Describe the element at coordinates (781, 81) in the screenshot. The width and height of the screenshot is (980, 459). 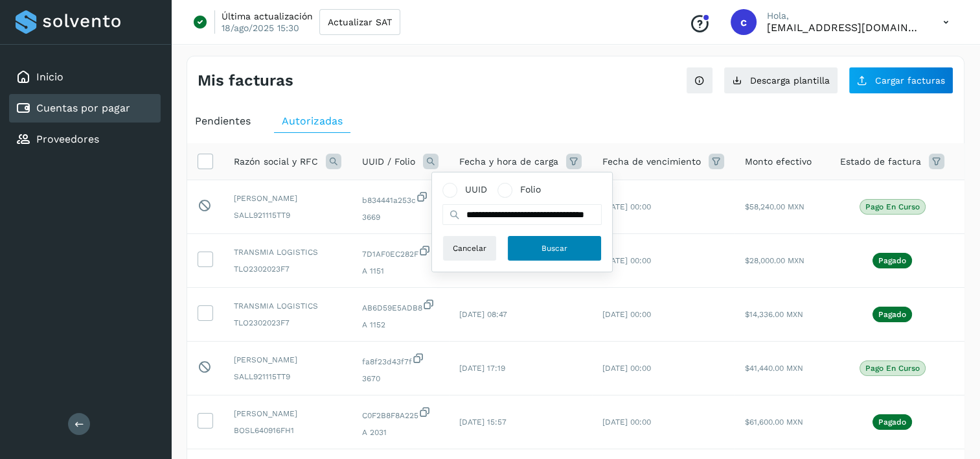
I see `a: Descarga plantilla` at that location.